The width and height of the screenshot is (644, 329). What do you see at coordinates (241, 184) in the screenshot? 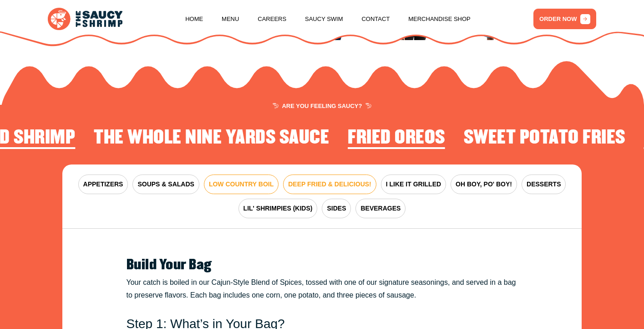
I see `button: LOW COUNTRY BOIL` at bounding box center [241, 184].